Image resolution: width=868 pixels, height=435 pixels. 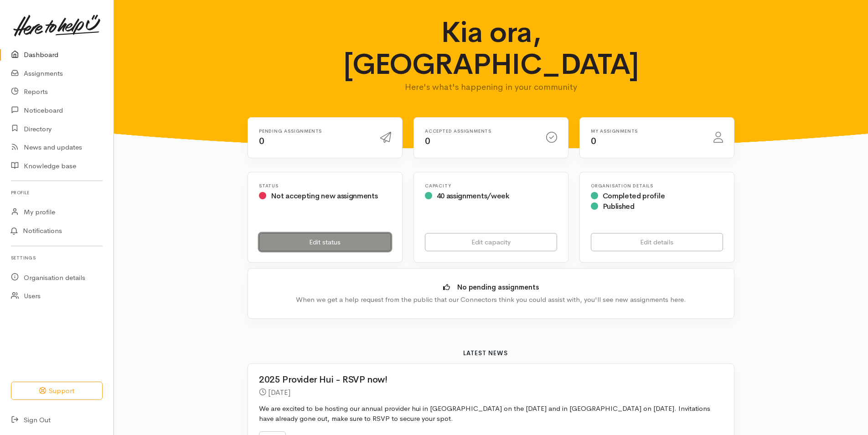 What do you see at coordinates (314, 131) in the screenshot?
I see `h6: Pending assignments` at bounding box center [314, 131].